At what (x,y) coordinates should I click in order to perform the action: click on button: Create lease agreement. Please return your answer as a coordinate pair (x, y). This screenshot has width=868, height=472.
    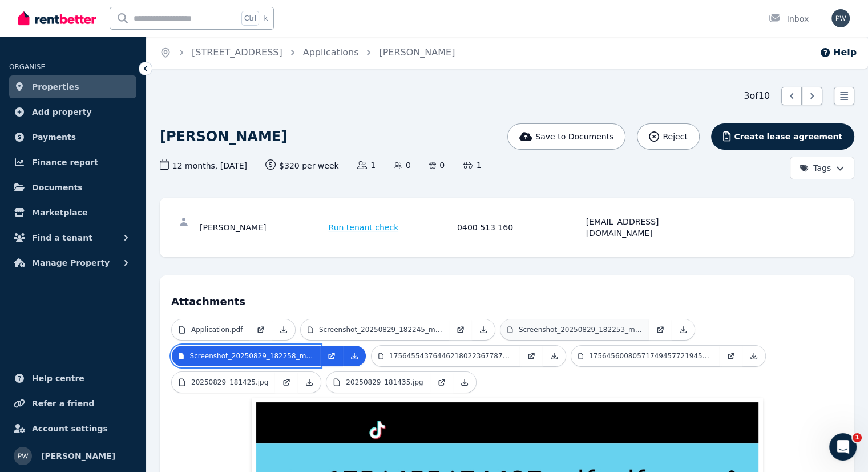
    Looking at the image, I should click on (782, 136).